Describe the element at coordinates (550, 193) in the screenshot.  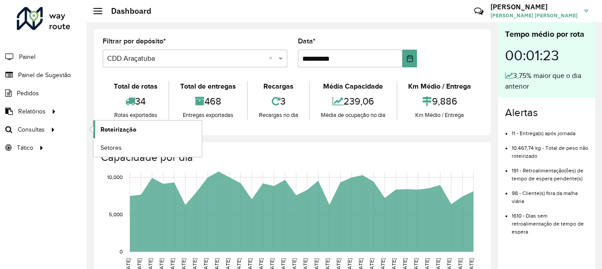
I see `li: 98 - Cliente(s) fora da malha viária` at that location.